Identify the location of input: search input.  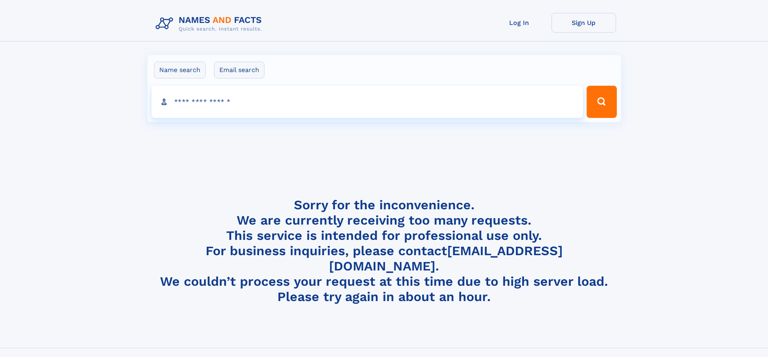
(367, 102).